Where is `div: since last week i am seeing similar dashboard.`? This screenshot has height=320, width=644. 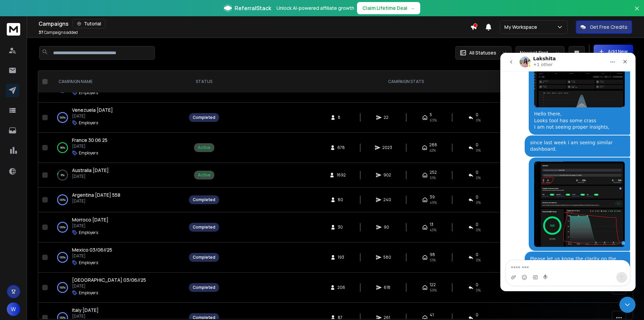 div: since last week i am seeing similar dashboard. is located at coordinates (77, 93).